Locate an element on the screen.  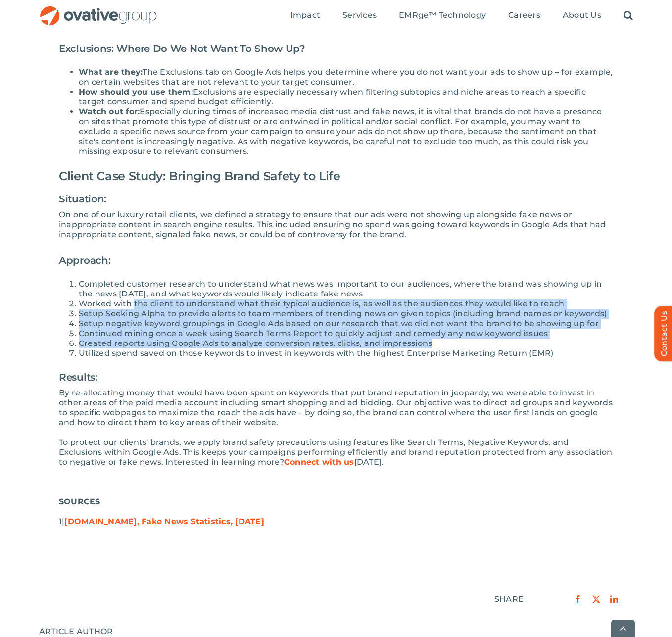
li: Utilized spend saved on those keywords to invest in keywords with the highest Enterprise Marketin... is located at coordinates (346, 353).